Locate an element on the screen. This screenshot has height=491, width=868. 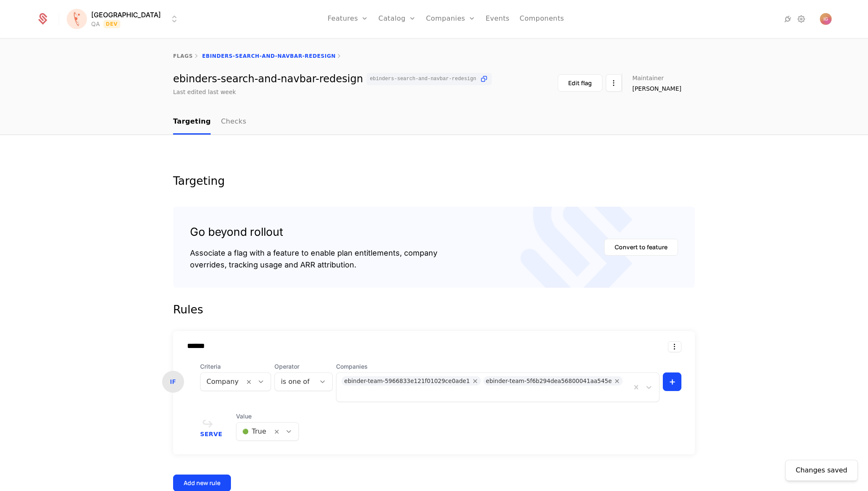
img: Florence is located at coordinates (77, 19).